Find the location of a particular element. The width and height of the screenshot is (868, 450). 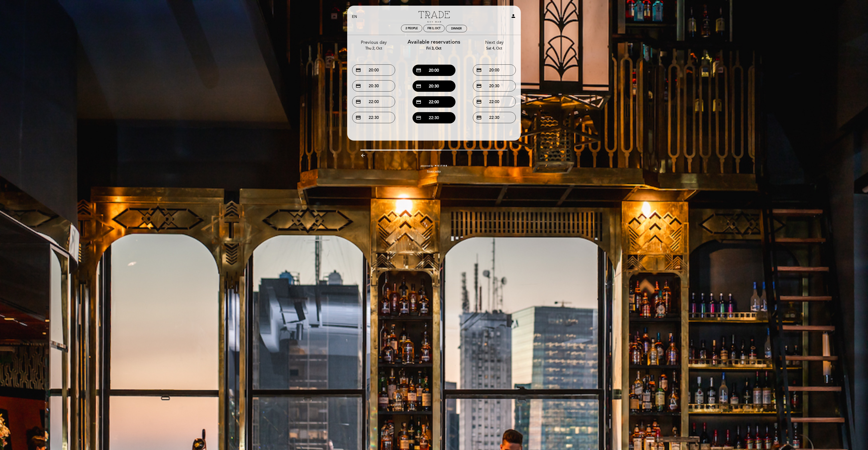

a: Trade Sky Bar is located at coordinates (434, 17).